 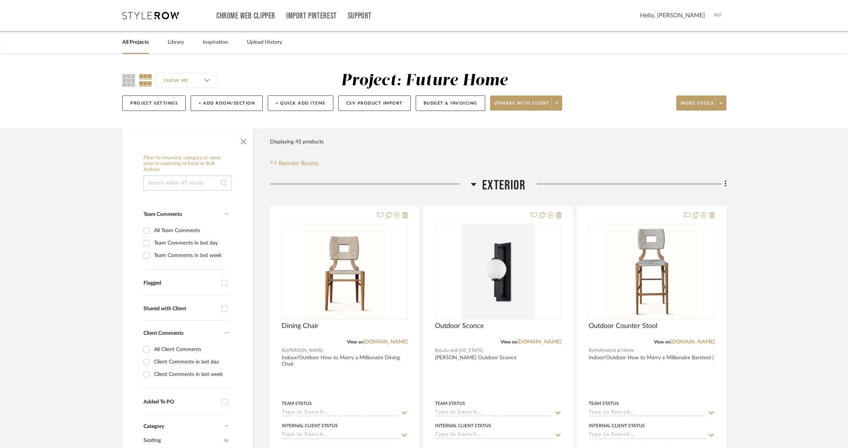 What do you see at coordinates (188, 183) in the screenshot?
I see `input: Search within 45 results` at bounding box center [188, 183].